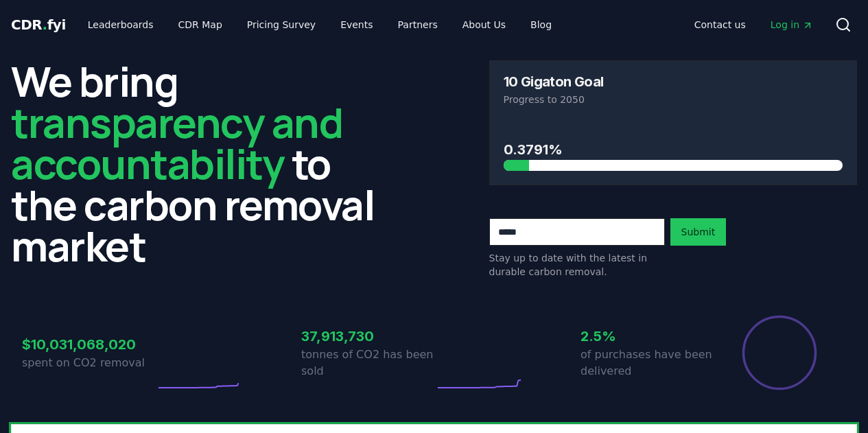 The width and height of the screenshot is (868, 433). What do you see at coordinates (577, 265) in the screenshot?
I see `p: Stay up to date with the latest in durable carbon removal.` at bounding box center [577, 265].